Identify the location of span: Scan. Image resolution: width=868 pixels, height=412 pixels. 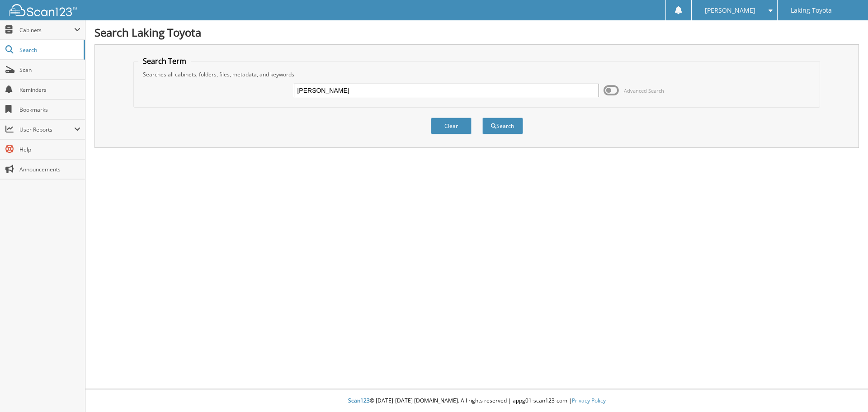
(50, 70).